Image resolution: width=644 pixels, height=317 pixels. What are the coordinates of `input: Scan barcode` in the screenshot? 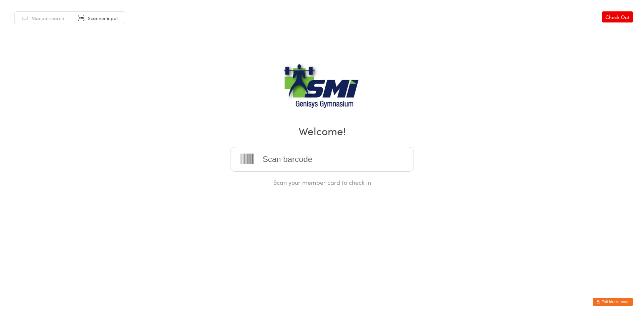 It's located at (322, 159).